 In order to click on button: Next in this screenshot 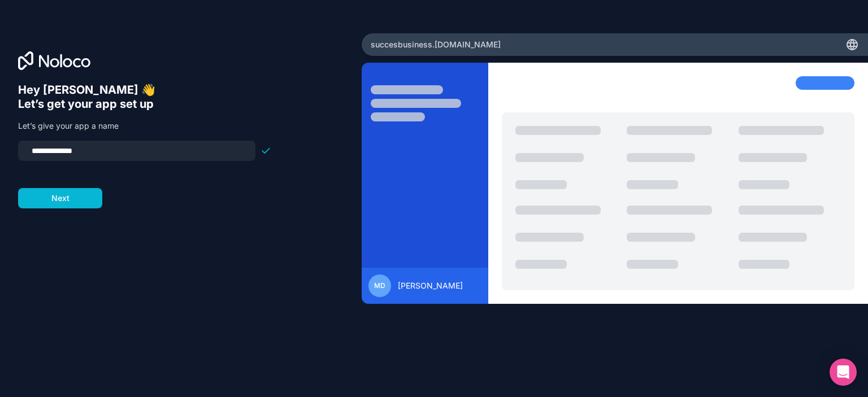, I will do `click(60, 198)`.